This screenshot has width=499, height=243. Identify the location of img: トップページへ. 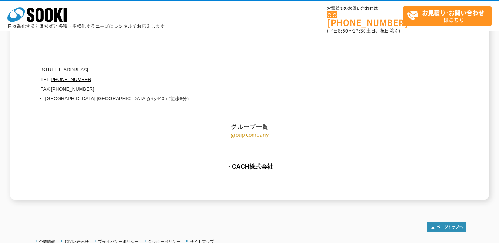
(446, 227).